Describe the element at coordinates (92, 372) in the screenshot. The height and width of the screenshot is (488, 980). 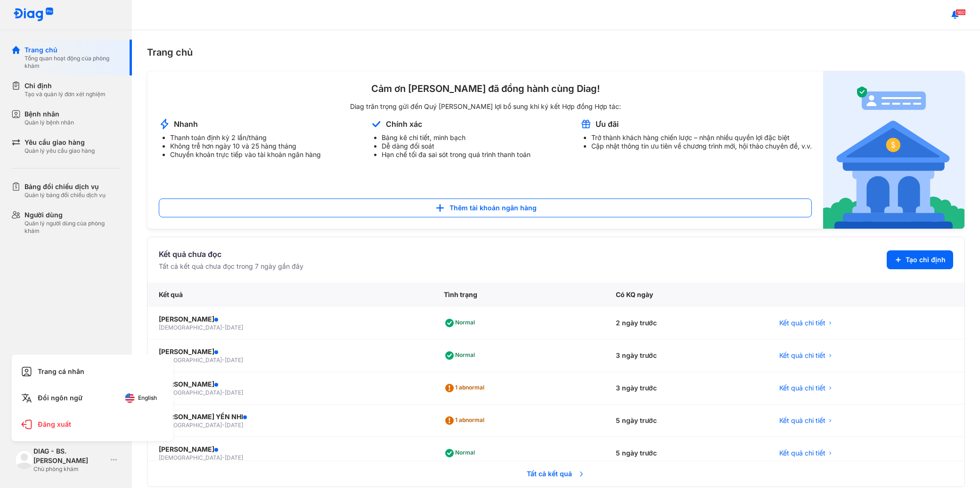
I see `div: Trang cá nhân` at that location.